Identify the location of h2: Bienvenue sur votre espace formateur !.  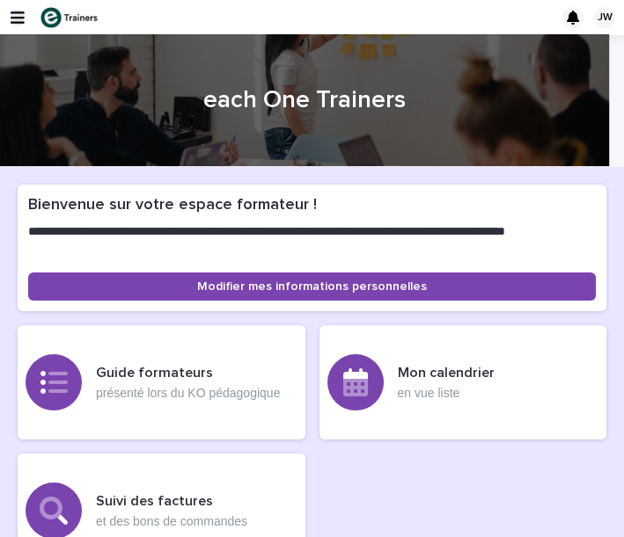
(311, 206).